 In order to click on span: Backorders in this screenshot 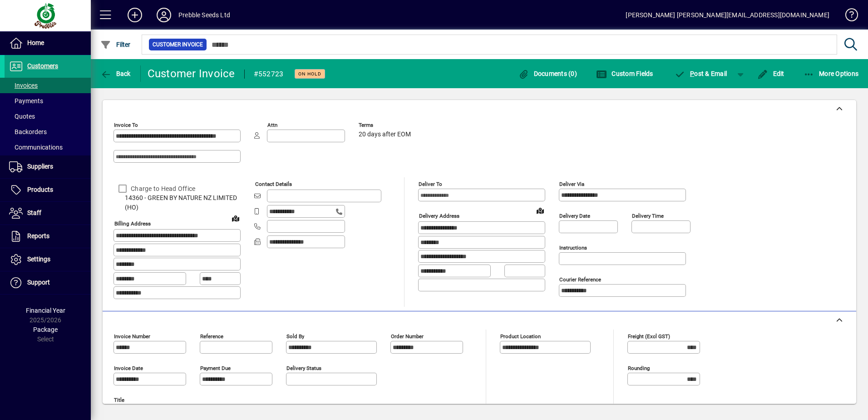, I will do `click(28, 132)`.